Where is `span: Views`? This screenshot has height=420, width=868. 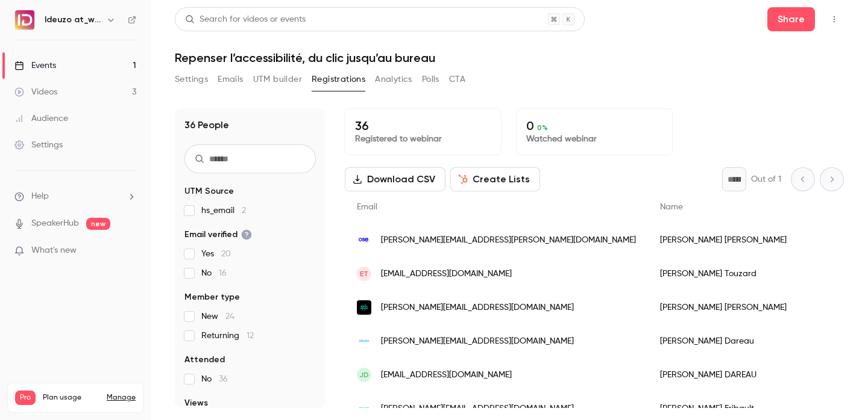 span: Views is located at coordinates (196, 404).